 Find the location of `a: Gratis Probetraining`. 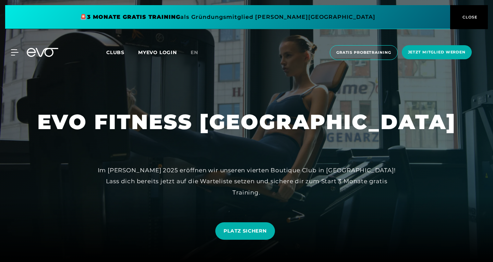

a: Gratis Probetraining is located at coordinates (364, 52).